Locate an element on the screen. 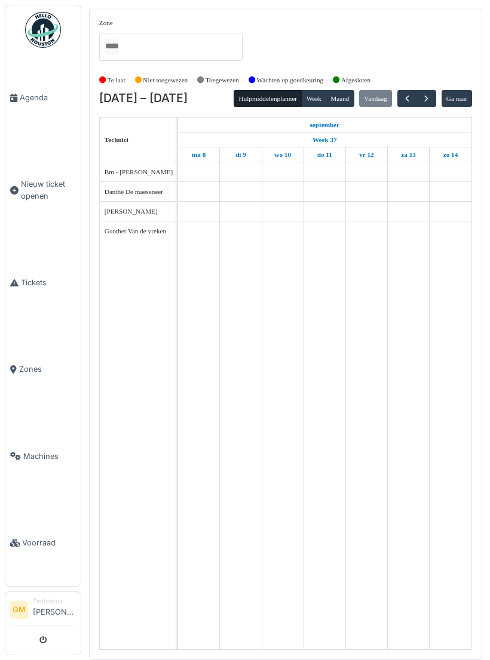  span: Voorraad is located at coordinates (49, 543).